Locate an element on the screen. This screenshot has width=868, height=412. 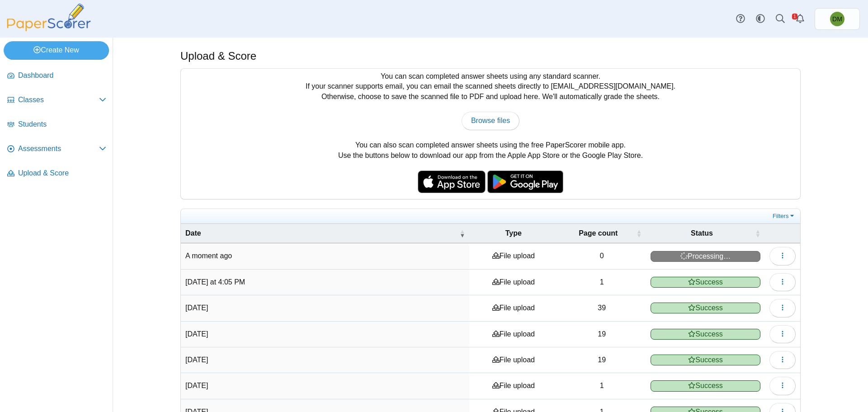
a: Browse files is located at coordinates (490, 120).